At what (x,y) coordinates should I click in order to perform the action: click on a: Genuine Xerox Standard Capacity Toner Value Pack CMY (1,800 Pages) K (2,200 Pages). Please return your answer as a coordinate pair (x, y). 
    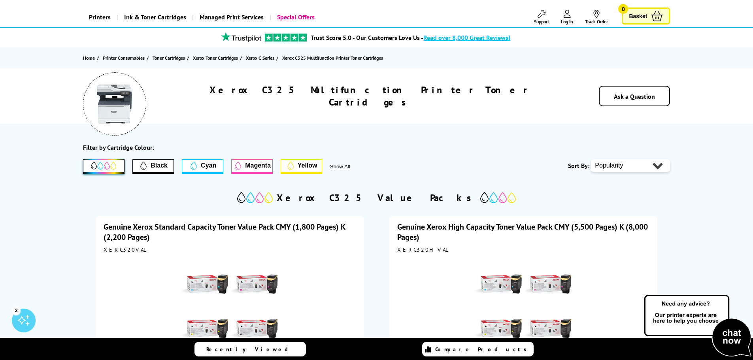
    Looking at the image, I should click on (224, 232).